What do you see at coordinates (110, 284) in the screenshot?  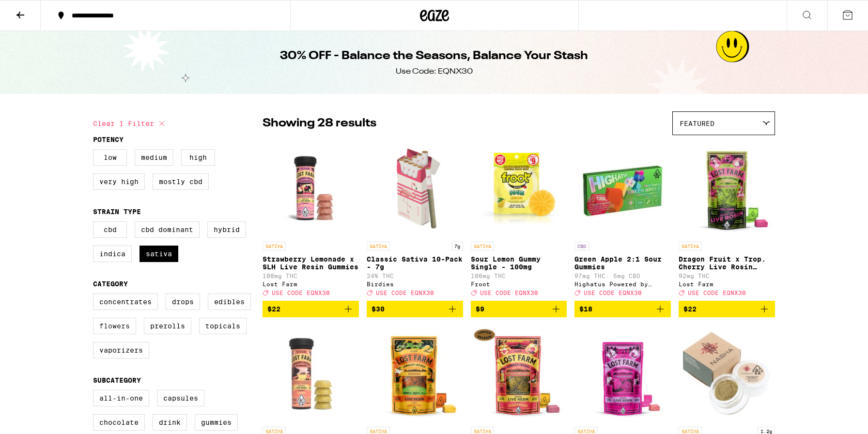 I see `legend: Category` at bounding box center [110, 284].